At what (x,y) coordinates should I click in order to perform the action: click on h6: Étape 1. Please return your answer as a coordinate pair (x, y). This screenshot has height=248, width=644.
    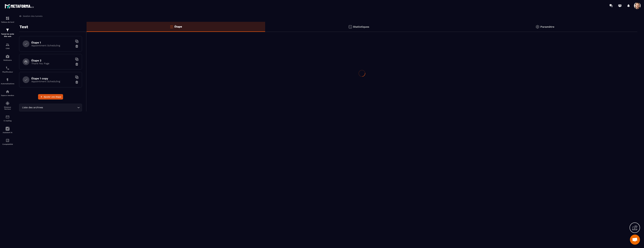
    Looking at the image, I should click on (52, 43).